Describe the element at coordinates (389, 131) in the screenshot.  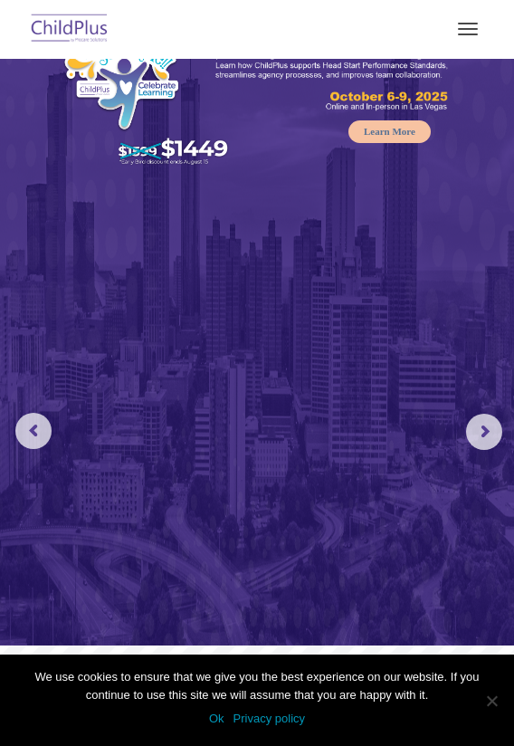
I see `a: Learn More` at that location.